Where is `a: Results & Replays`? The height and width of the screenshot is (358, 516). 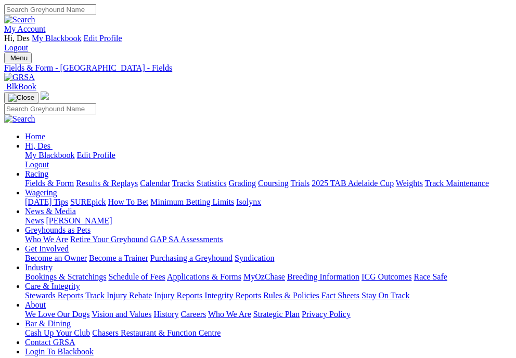 a: Results & Replays is located at coordinates (107, 183).